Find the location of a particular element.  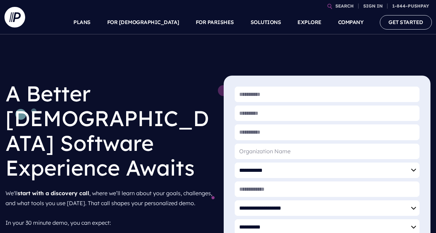

input: Organization Name is located at coordinates (327, 151).